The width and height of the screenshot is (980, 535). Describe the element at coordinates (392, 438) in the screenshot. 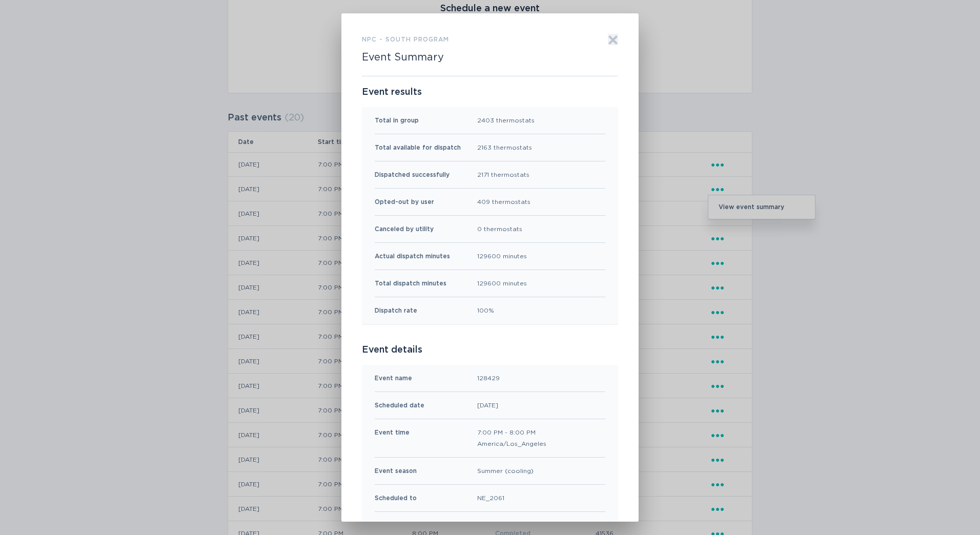

I see `div: Event time` at that location.